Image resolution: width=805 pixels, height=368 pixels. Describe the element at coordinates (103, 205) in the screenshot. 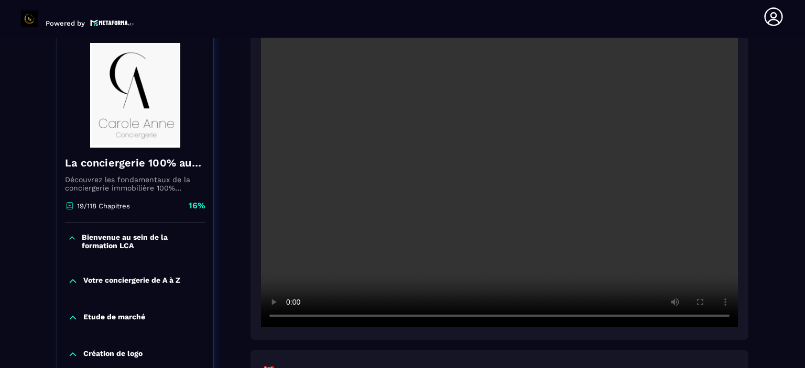

I see `p: 19/118 Chapitres` at that location.